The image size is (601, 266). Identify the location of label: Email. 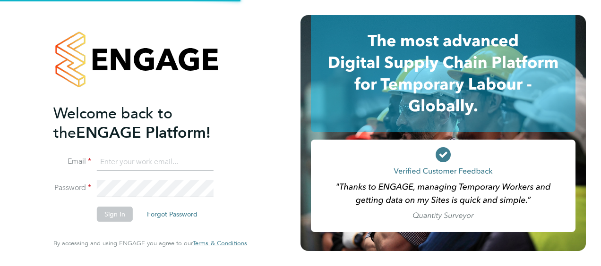
(72, 161).